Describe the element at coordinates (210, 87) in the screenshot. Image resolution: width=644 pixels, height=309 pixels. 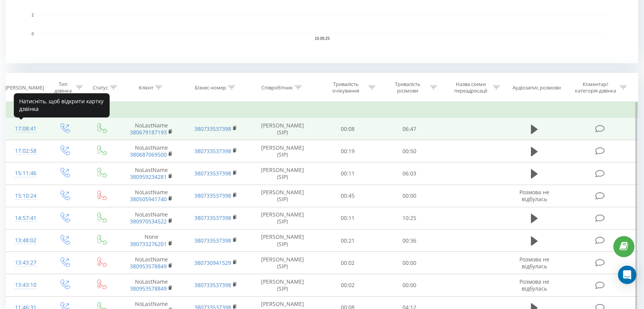
I see `div: Бізнес номер` at that location.